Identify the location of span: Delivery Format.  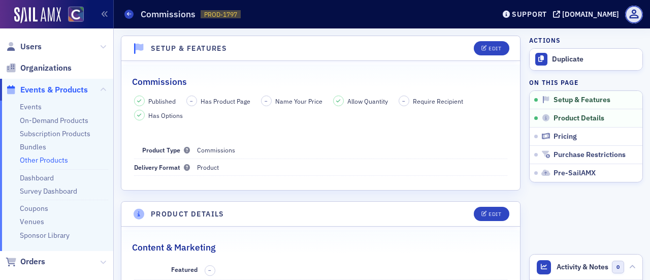
(162, 167).